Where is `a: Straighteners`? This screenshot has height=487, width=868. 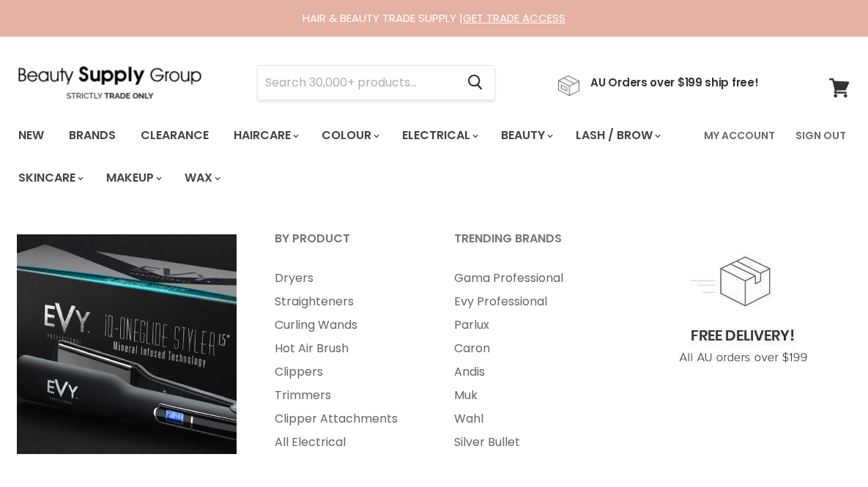
a: Straighteners is located at coordinates (344, 302).